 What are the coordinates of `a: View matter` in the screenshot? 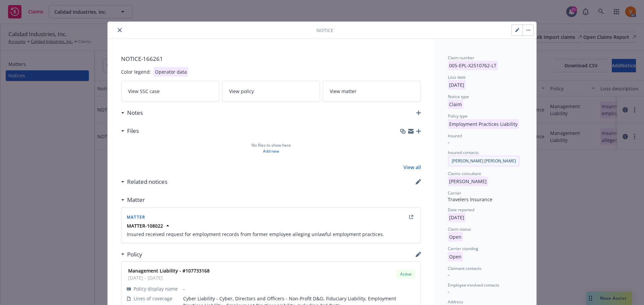 It's located at (372, 91).